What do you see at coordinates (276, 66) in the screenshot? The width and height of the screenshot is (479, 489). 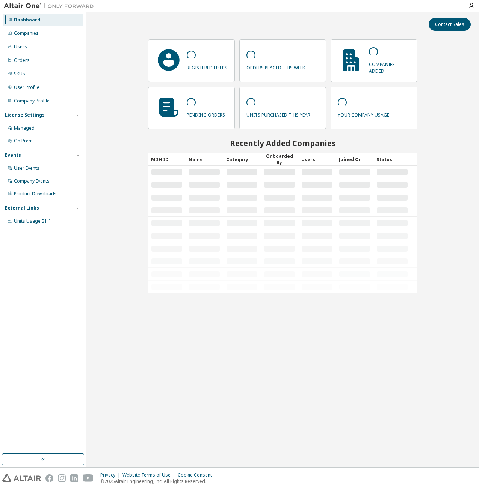 I see `p: orders placed this week` at bounding box center [276, 66].